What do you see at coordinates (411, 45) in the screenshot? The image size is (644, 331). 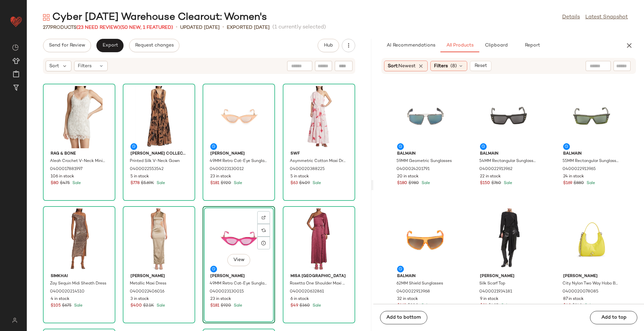 I see `span: AI Recommendations` at bounding box center [411, 45].